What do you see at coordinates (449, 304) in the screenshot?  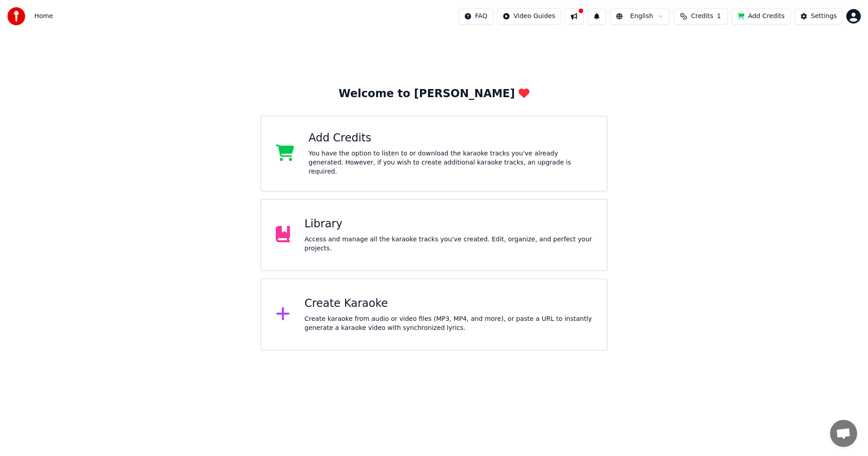 I see `div: Create Karaoke` at bounding box center [449, 304].